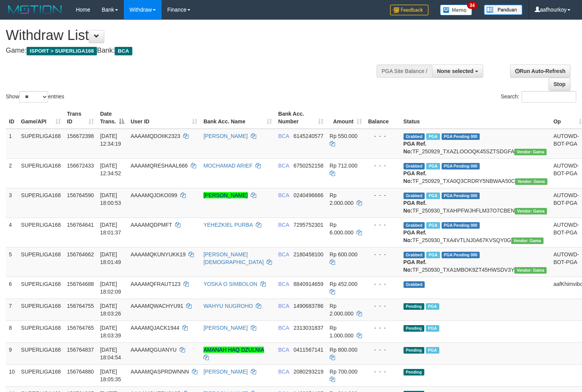  What do you see at coordinates (344, 284) in the screenshot?
I see `span: Rp 452.000` at bounding box center [344, 284].